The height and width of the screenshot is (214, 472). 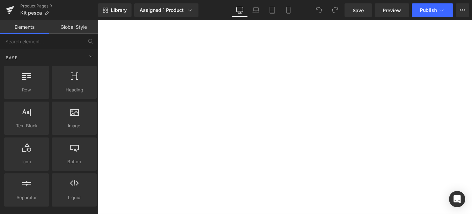 What do you see at coordinates (26, 126) in the screenshot?
I see `span: Text Block` at bounding box center [26, 126].